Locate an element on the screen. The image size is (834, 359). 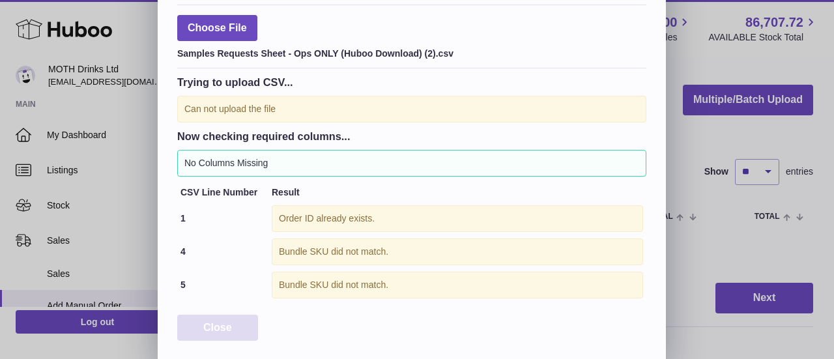
strong: 4 is located at coordinates (183, 252).